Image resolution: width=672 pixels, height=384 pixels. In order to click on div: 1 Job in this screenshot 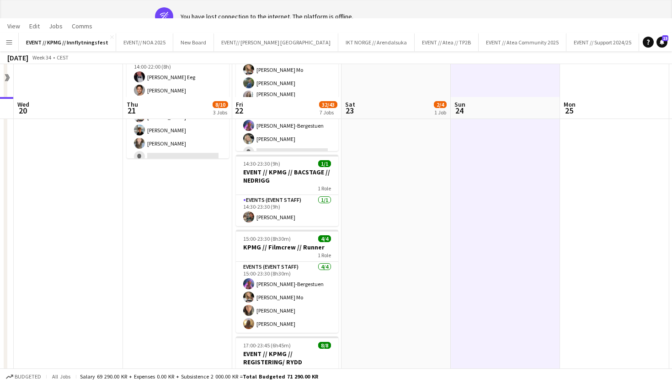, I will do `click(441, 112)`.